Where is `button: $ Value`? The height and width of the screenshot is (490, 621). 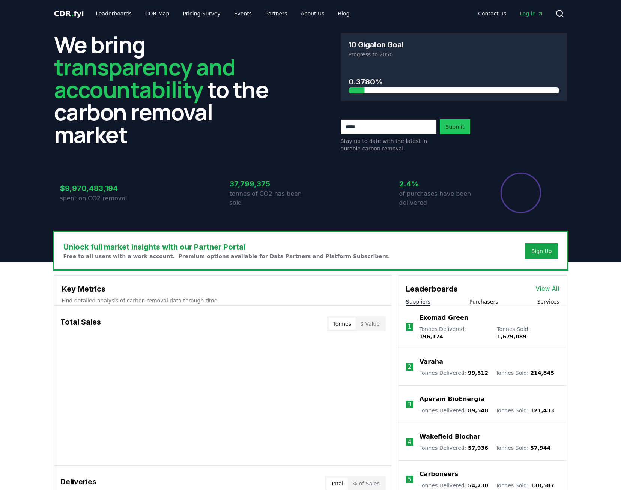
button: $ Value is located at coordinates (370, 324).